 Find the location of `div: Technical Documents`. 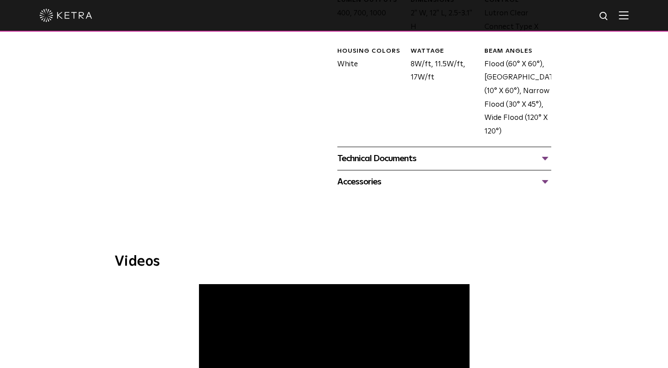

div: Technical Documents is located at coordinates (444, 159).